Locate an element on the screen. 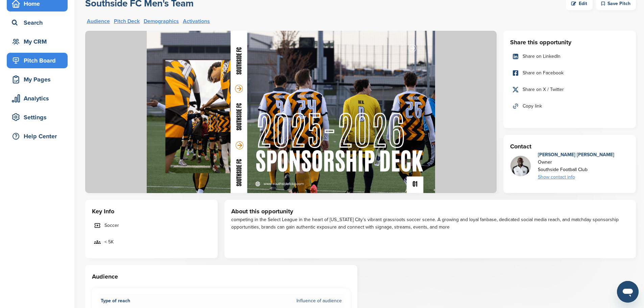  span: < 5K is located at coordinates (109, 242).